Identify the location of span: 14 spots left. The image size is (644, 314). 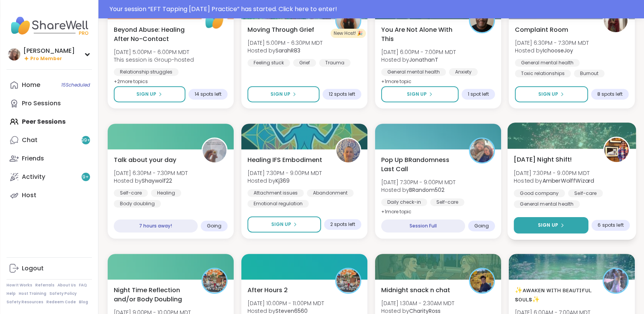
(208, 94).